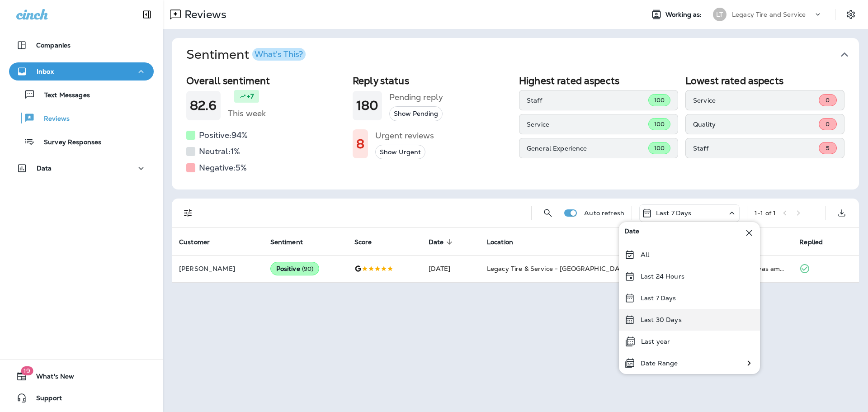 The image size is (868, 412). I want to click on p: Survey Responses, so click(67, 143).